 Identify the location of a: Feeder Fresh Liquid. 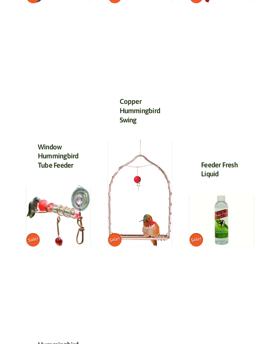
(219, 169).